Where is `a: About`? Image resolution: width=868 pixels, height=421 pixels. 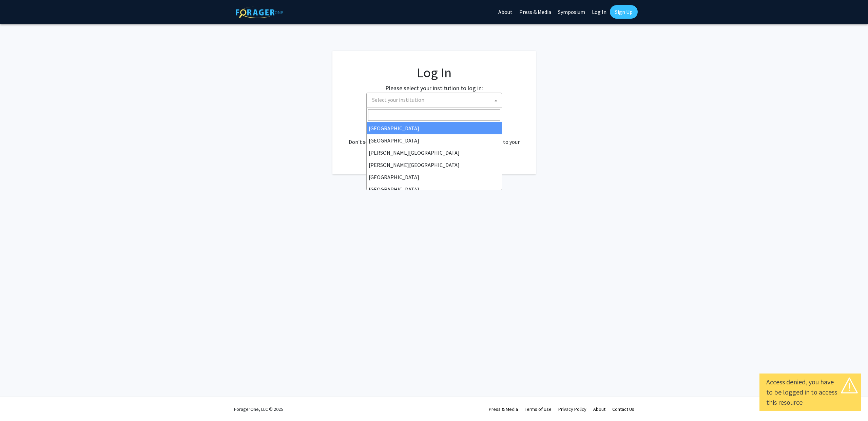 a: About is located at coordinates (599, 409).